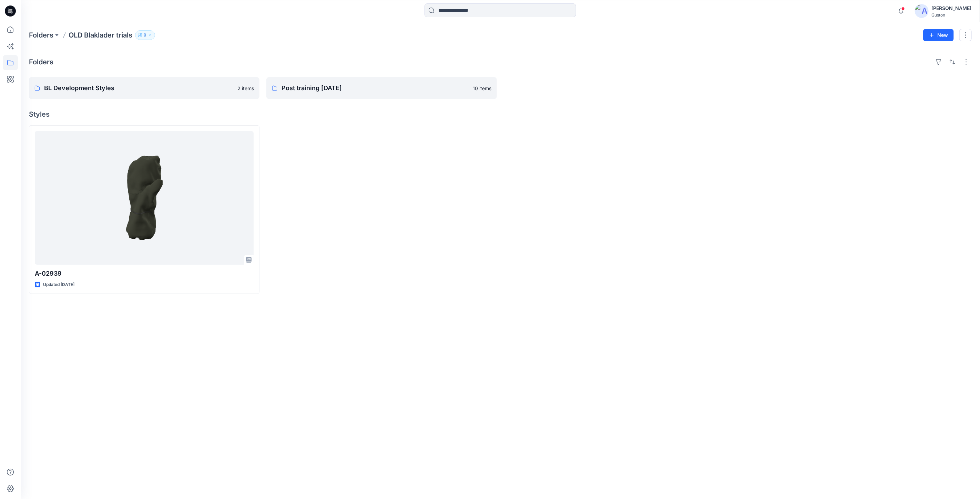 The height and width of the screenshot is (499, 980). Describe the element at coordinates (922, 11) in the screenshot. I see `img: avatar` at that location.